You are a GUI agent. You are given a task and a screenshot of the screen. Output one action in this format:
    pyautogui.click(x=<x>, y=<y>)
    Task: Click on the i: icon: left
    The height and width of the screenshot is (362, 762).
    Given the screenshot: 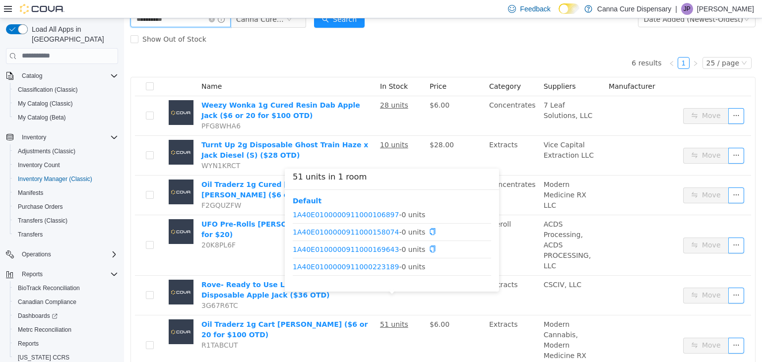 What is the action you would take?
    pyautogui.click(x=547, y=45)
    